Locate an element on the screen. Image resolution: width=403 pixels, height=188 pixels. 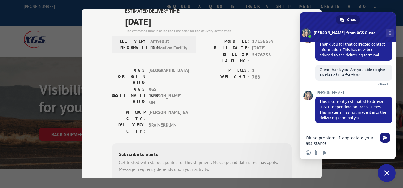
label: BILL OF LADING: is located at coordinates (225, 58).